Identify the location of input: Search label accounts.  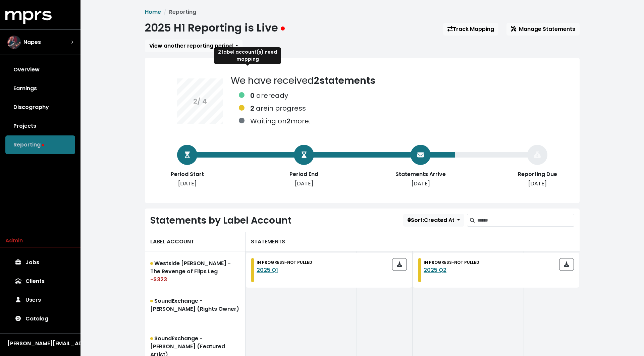
(525, 220).